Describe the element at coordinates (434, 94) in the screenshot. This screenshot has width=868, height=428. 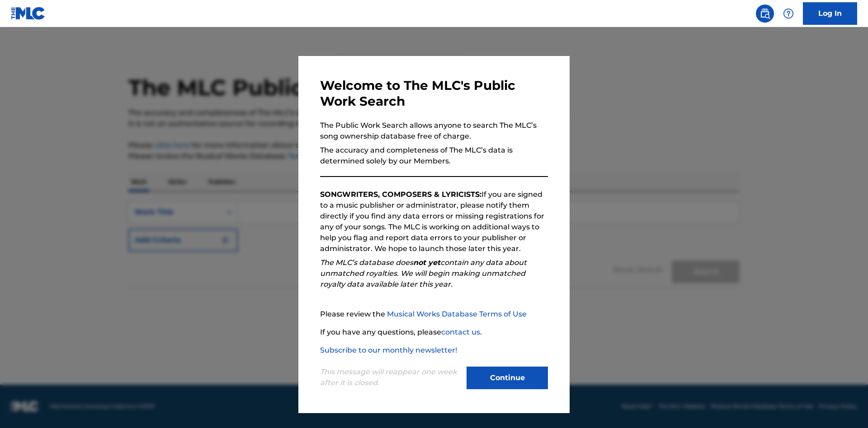
I see `h3: Welcome to The MLC's Public Work Search` at that location.